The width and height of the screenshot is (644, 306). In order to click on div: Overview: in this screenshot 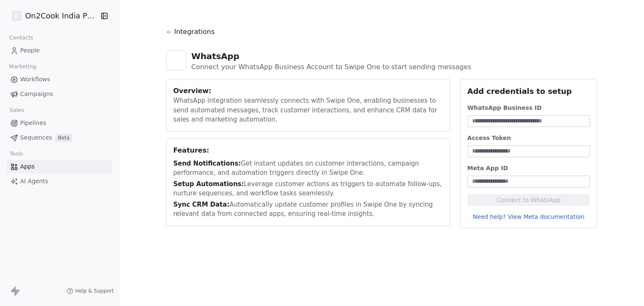, I will do `click(308, 91)`.